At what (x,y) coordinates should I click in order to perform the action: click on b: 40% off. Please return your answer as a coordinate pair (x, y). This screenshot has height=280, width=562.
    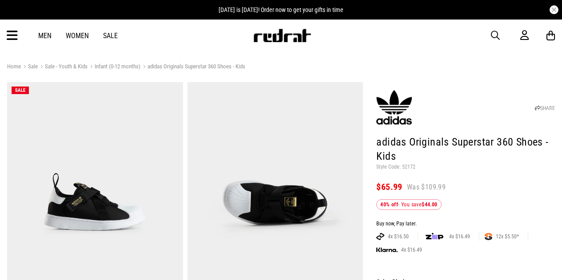
    Looking at the image, I should click on (389, 205).